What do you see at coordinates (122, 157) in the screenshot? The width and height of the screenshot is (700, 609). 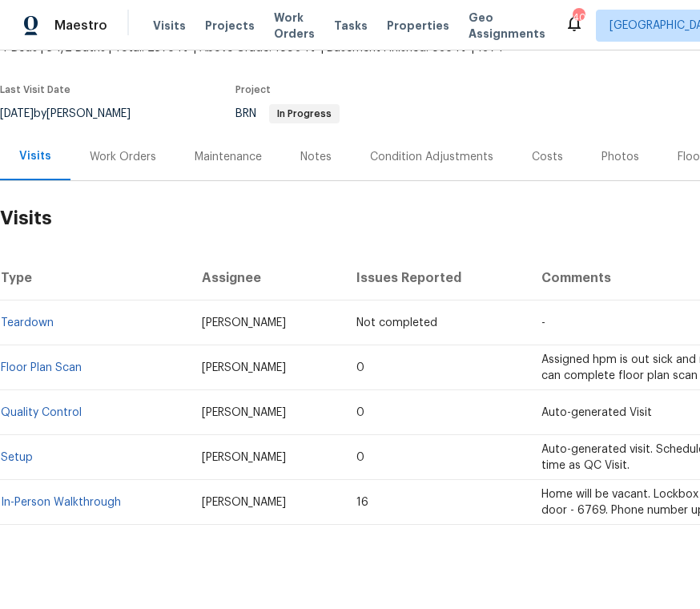 I see `div: Work Orders` at bounding box center [122, 157].